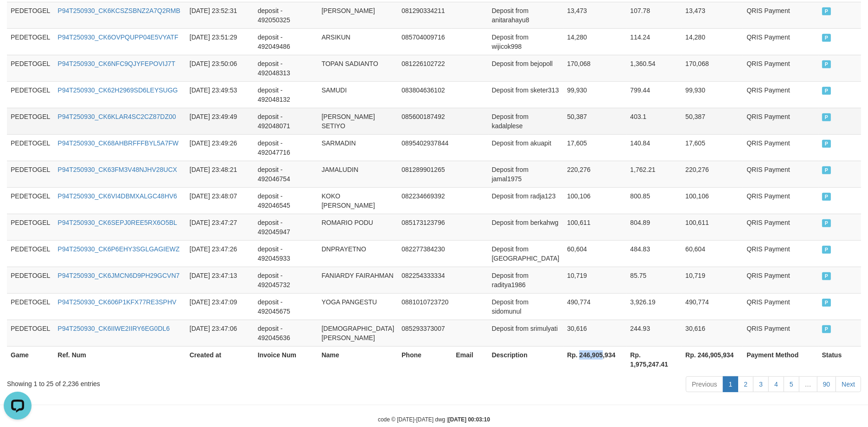 The image size is (868, 427). Describe the element at coordinates (18, 18) in the screenshot. I see `button: Open LiveChat chat widget` at that location.